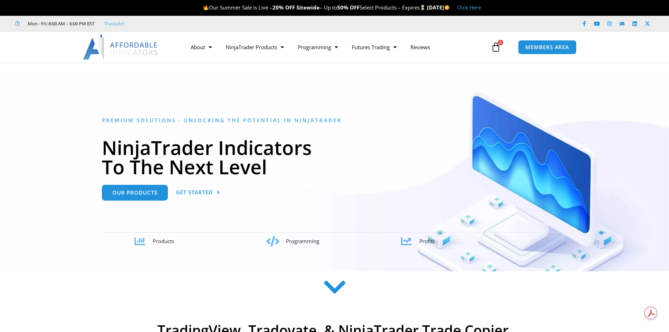  I want to click on span: Programming, so click(302, 241).